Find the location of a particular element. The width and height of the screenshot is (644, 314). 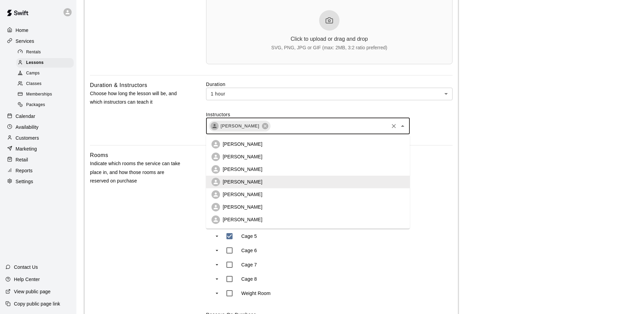

p: Help Center is located at coordinates (27, 280).